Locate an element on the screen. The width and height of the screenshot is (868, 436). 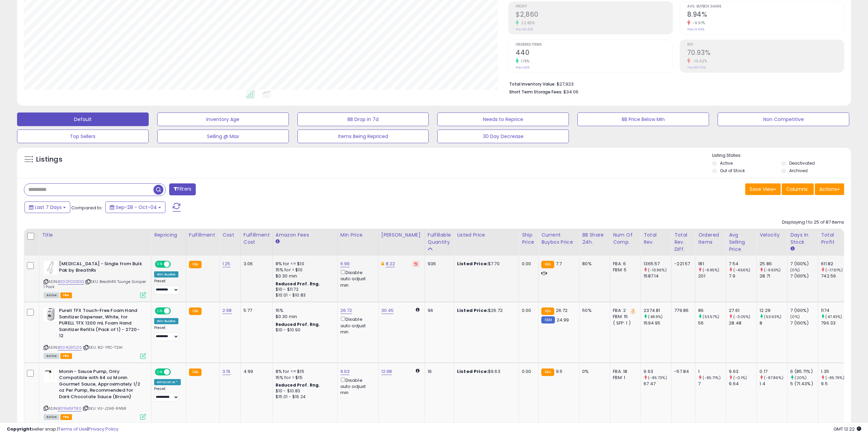
button: Selling @ Max is located at coordinates (223, 137).